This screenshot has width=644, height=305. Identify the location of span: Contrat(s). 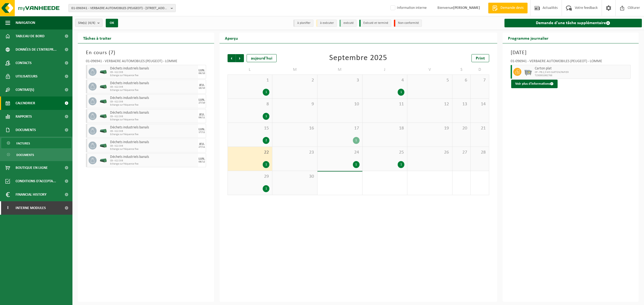
(25, 90).